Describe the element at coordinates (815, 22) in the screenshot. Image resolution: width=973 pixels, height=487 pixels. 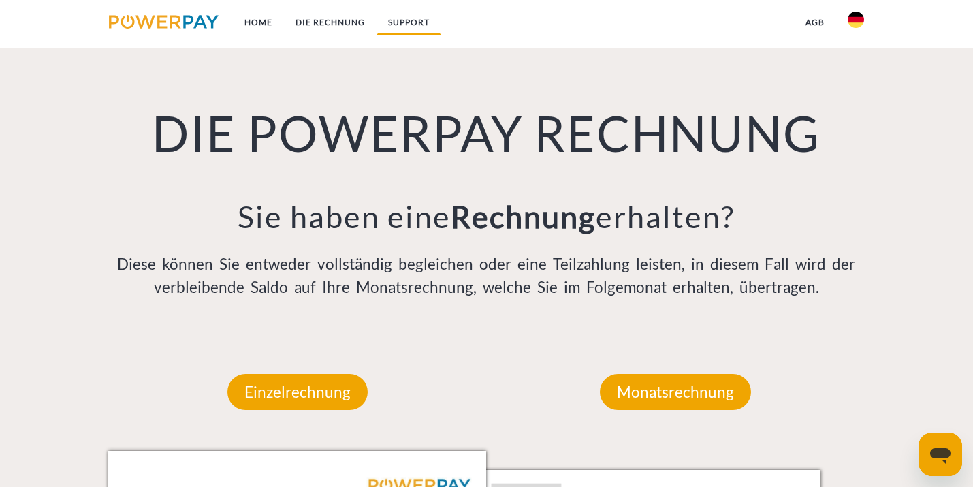
I see `a: agb` at that location.